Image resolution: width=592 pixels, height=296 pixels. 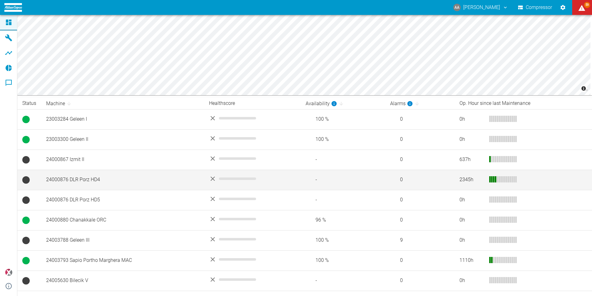 What do you see at coordinates (253, 103) in the screenshot?
I see `th: Healthscore` at bounding box center [253, 103].